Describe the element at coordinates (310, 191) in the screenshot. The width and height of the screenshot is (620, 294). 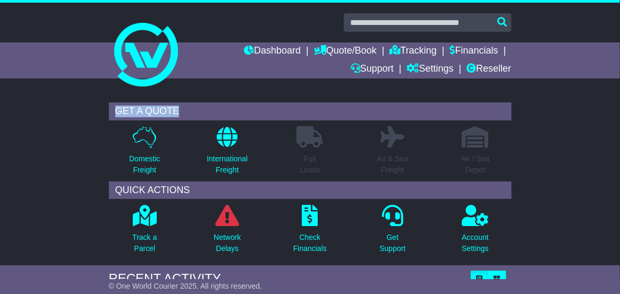
I see `div: QUICK ACTIONS` at that location.